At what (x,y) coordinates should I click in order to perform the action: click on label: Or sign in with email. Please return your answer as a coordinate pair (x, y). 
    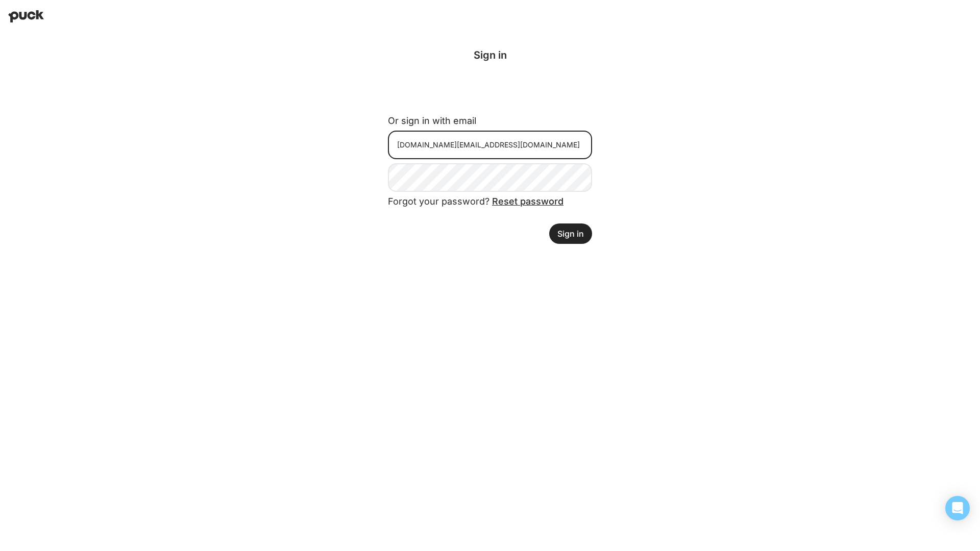
    Looking at the image, I should click on (432, 121).